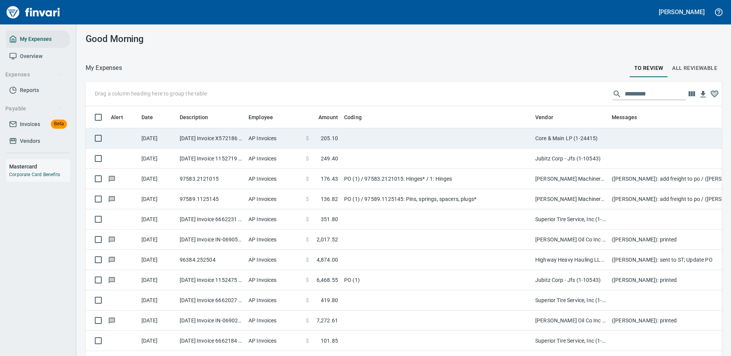  What do you see at coordinates (261, 117) in the screenshot?
I see `span: Employee` at bounding box center [261, 117].